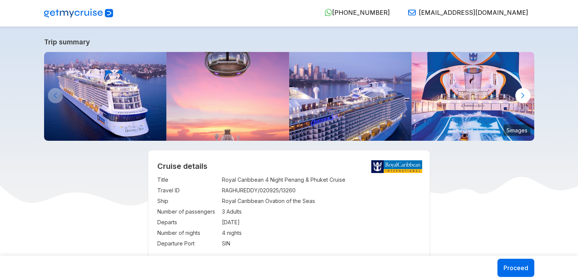 This screenshot has width=578, height=280. Describe the element at coordinates (321, 244) in the screenshot. I see `td: SIN` at that location.